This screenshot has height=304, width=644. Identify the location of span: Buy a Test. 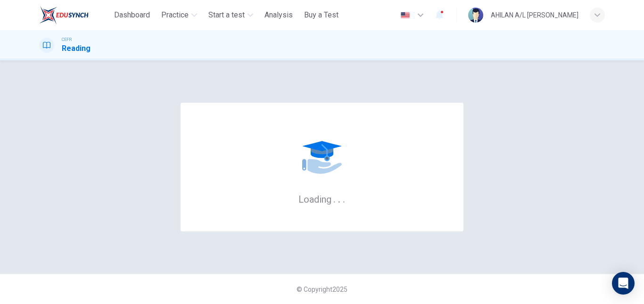
(322, 16).